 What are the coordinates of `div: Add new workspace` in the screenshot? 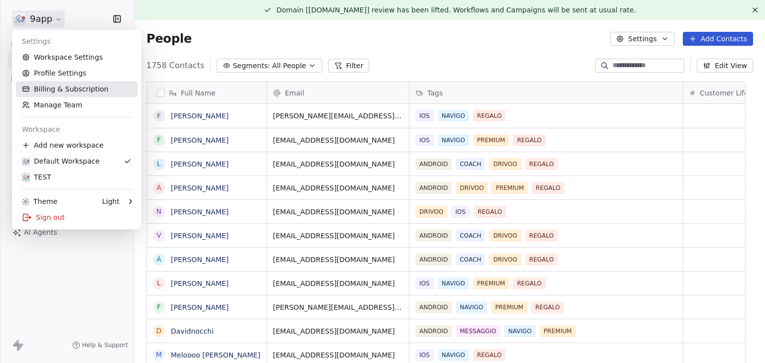 It's located at (77, 145).